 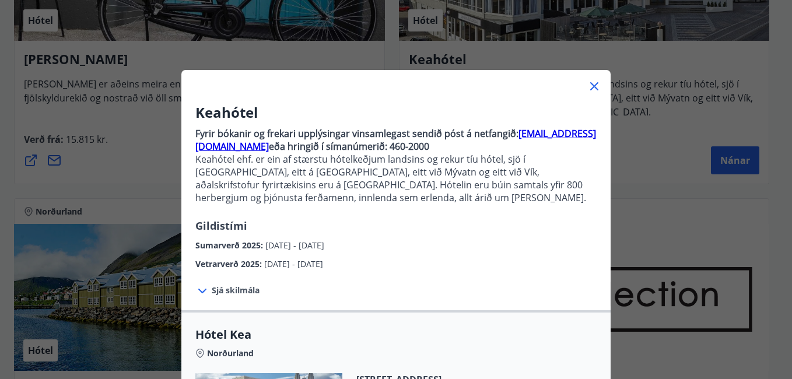 I want to click on span: Hótel Kea, so click(x=396, y=335).